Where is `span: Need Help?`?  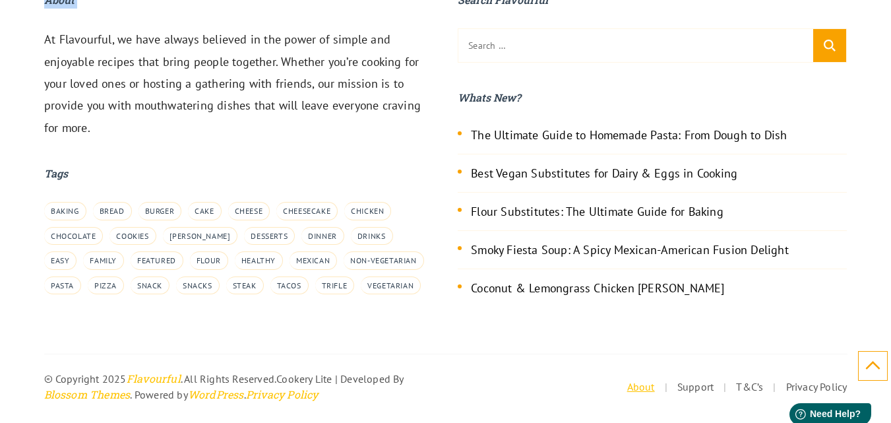 span: Need Help? is located at coordinates (61, 16).